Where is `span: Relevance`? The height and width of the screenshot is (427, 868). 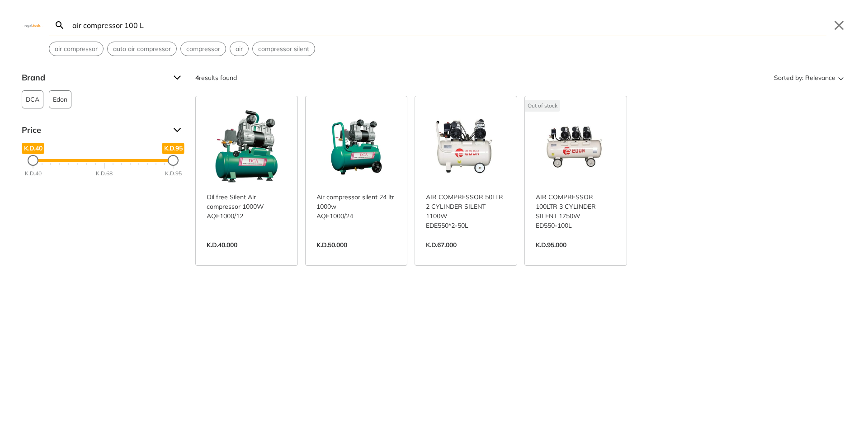
span: Relevance is located at coordinates (820, 78).